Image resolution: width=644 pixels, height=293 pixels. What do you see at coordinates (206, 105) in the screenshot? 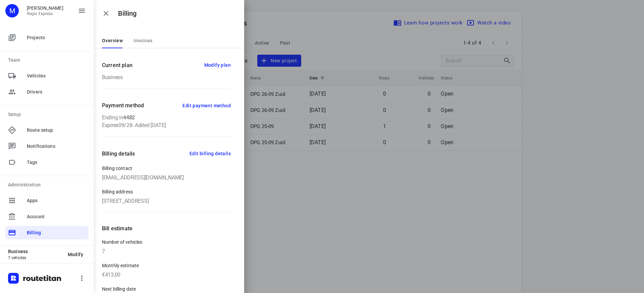
I see `span: Edit payment method` at bounding box center [206, 105].